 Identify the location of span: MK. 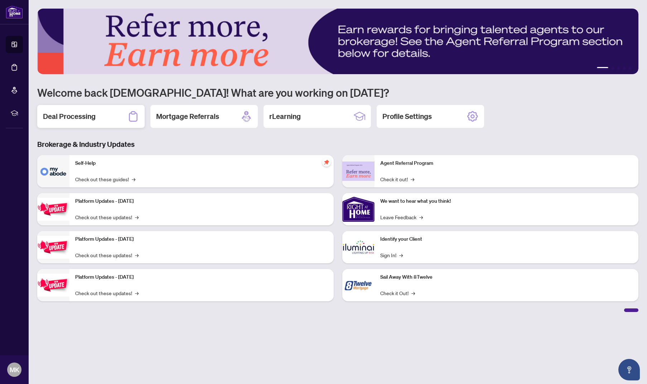
(14, 370).